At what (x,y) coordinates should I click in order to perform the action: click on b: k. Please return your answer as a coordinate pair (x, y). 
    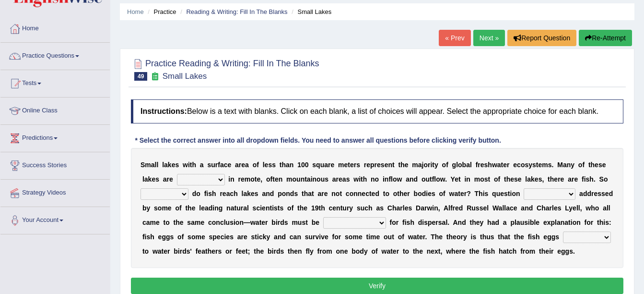
    Looking at the image, I should click on (170, 165).